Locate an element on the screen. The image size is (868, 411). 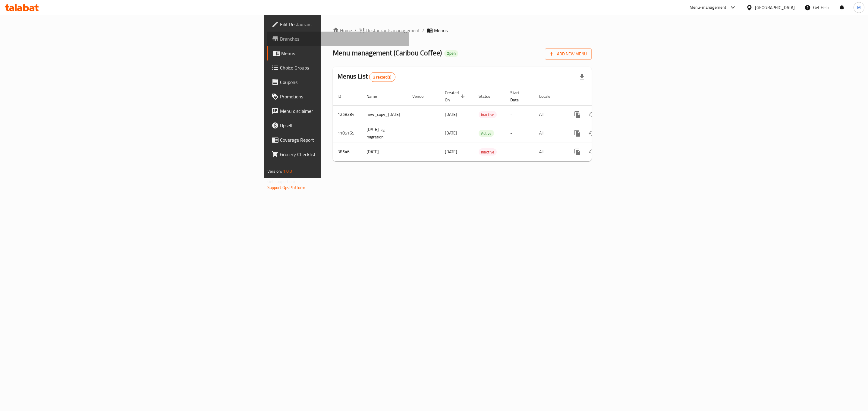
span: M is located at coordinates (859, 7).